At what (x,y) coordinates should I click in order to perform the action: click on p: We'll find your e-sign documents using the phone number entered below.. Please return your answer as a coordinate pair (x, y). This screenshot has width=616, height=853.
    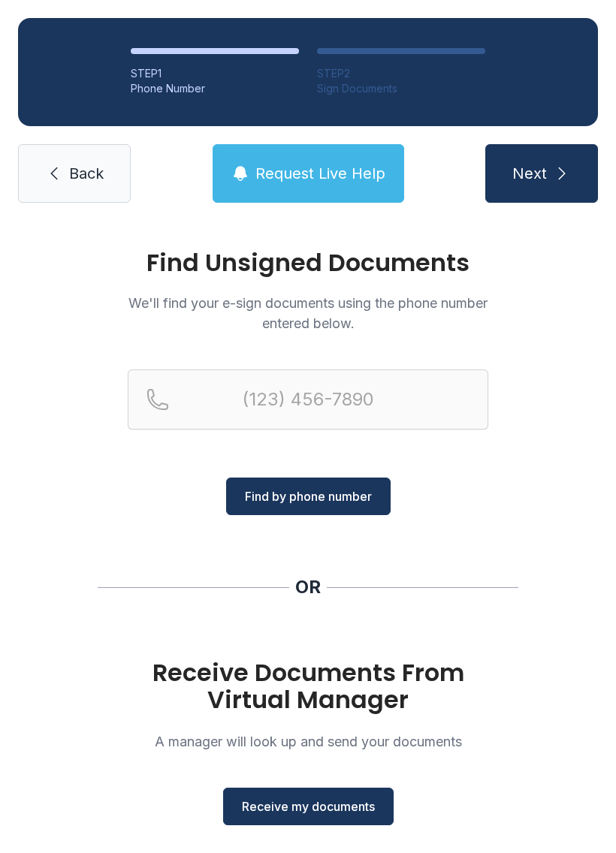
    Looking at the image, I should click on (308, 313).